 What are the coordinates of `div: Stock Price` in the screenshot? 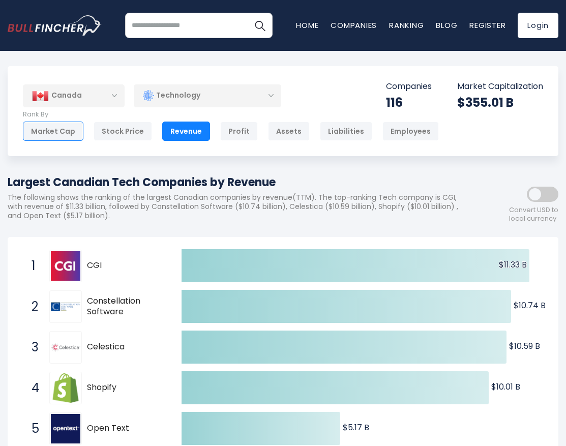 It's located at (123, 131).